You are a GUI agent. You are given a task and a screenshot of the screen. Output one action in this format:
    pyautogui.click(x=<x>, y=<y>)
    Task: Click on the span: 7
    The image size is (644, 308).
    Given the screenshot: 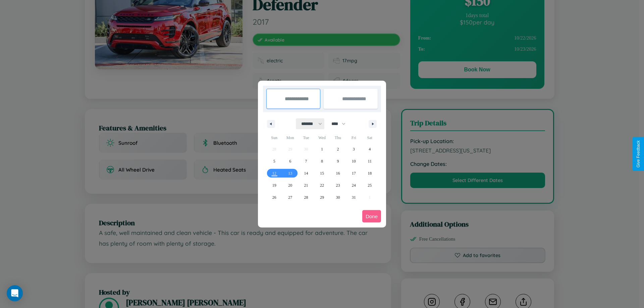 What is the action you would take?
    pyautogui.click(x=306, y=161)
    